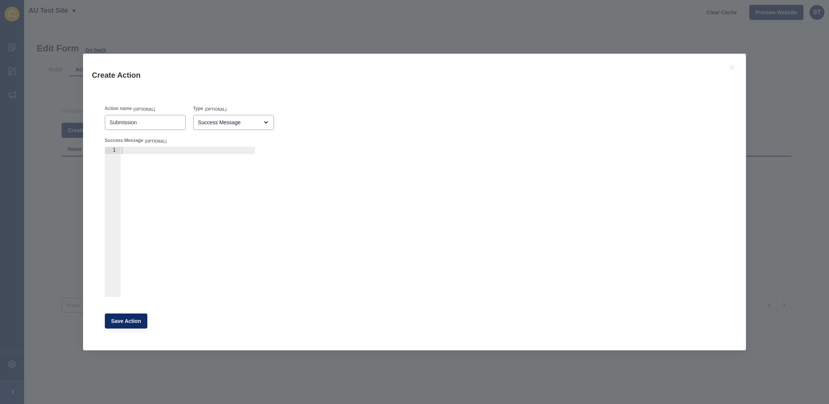 The image size is (829, 404). Describe the element at coordinates (118, 109) in the screenshot. I see `label: Action name` at that location.